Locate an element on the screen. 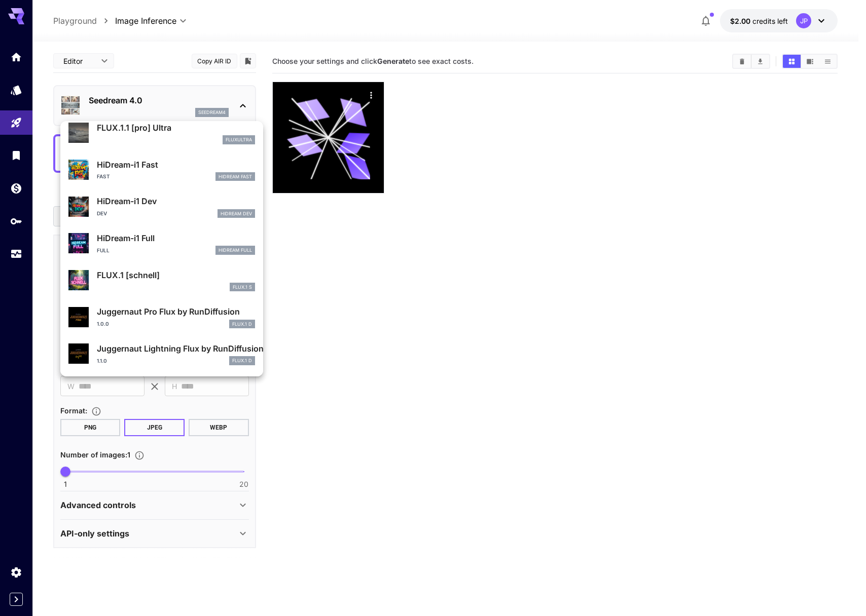 The width and height of the screenshot is (866, 616). p: HiDream Fast is located at coordinates (236, 177).